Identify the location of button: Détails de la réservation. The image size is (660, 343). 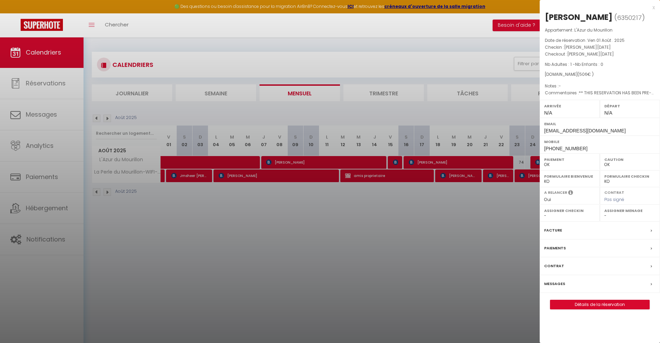
(599, 305).